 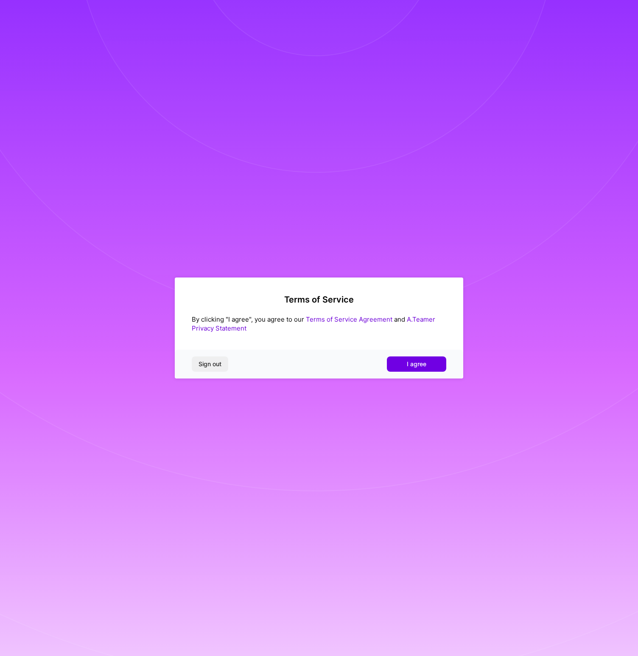 What do you see at coordinates (210, 364) in the screenshot?
I see `span: Sign out` at bounding box center [210, 364].